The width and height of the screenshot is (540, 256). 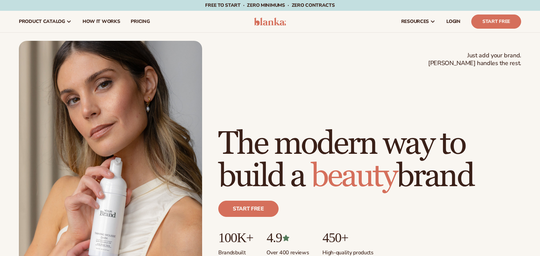 What do you see at coordinates (419, 22) in the screenshot?
I see `a: resources` at bounding box center [419, 22].